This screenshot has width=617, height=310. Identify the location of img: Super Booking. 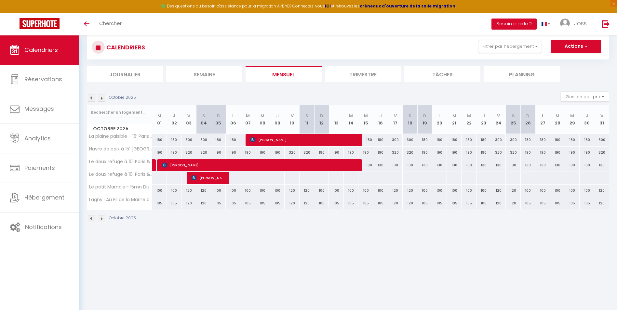
(39, 23).